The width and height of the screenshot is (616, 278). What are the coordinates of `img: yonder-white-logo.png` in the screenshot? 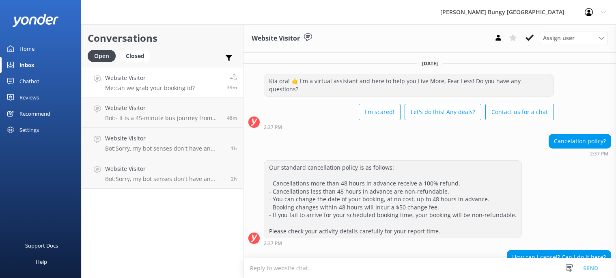 It's located at (35, 20).